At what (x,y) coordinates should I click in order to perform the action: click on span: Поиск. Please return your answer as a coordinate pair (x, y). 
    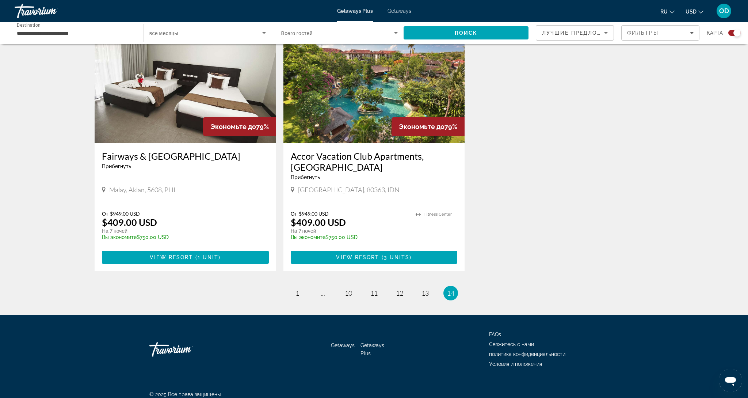
    Looking at the image, I should click on (466, 33).